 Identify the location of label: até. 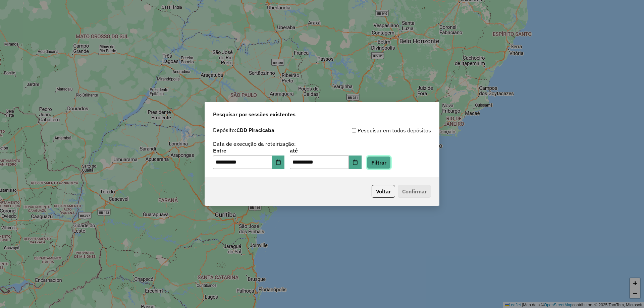
(325, 151).